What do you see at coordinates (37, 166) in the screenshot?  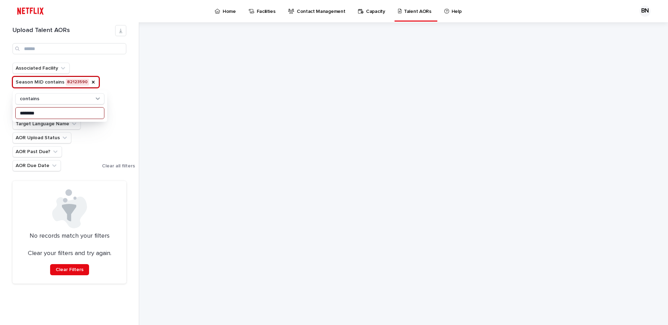 I see `button: AOR Due Date` at bounding box center [37, 166].